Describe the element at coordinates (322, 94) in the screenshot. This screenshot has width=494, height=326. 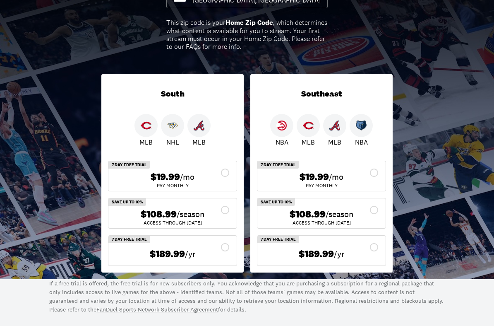
I see `div: Southeast` at that location.